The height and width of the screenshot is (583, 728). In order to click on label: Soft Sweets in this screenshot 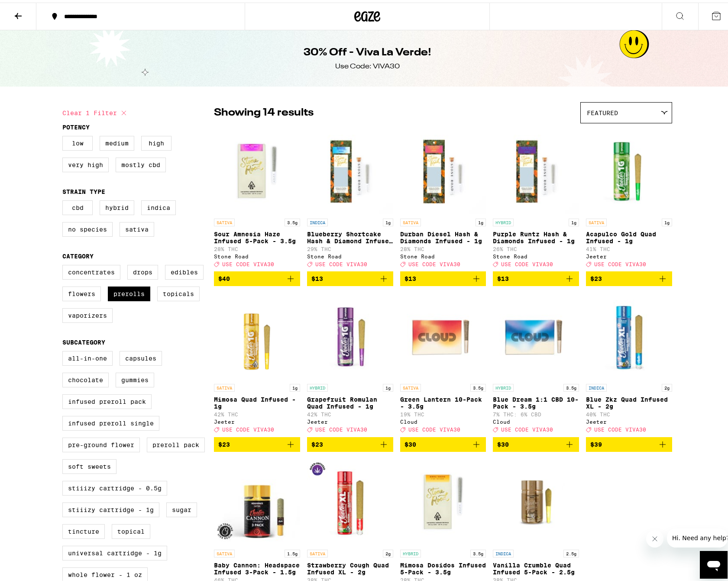, I will do `click(89, 464)`.